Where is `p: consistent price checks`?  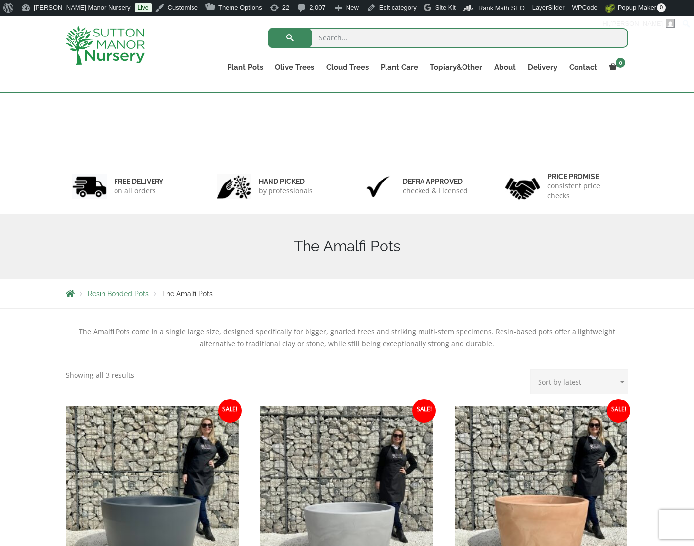 p: consistent price checks is located at coordinates (585, 191).